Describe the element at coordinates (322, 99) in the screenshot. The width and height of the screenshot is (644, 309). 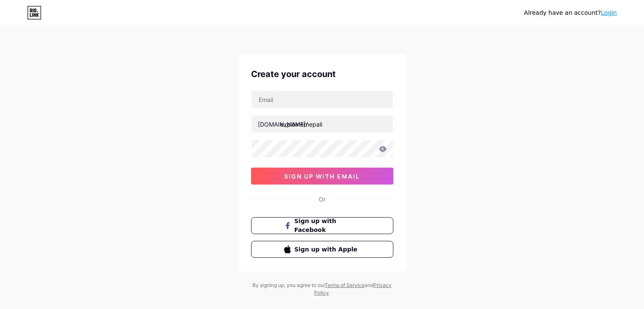
I see `input: Email` at that location.